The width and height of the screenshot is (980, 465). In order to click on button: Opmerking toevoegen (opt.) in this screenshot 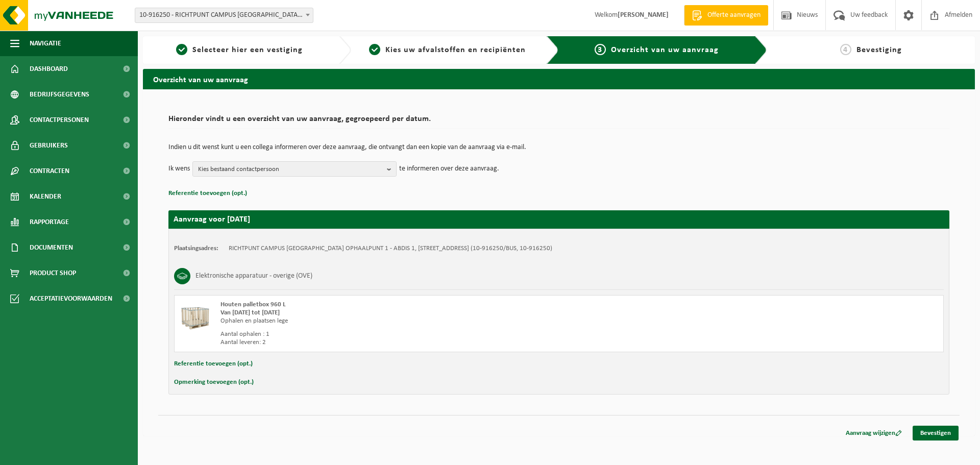, I will do `click(214, 383)`.